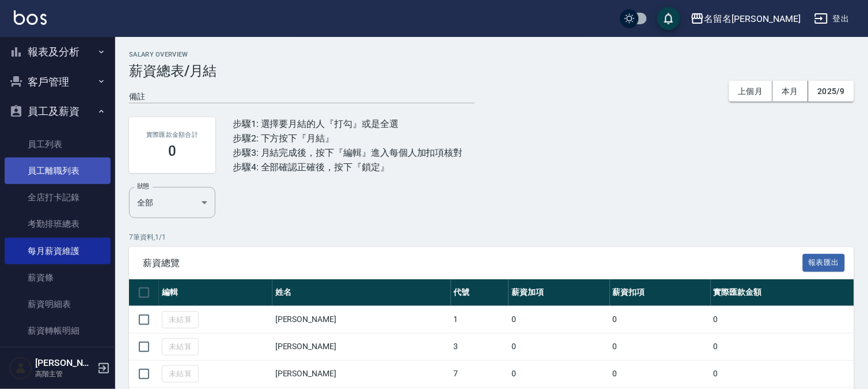 This screenshot has width=868, height=389. What do you see at coordinates (215, 292) in the screenshot?
I see `th: 編輯` at bounding box center [215, 292].